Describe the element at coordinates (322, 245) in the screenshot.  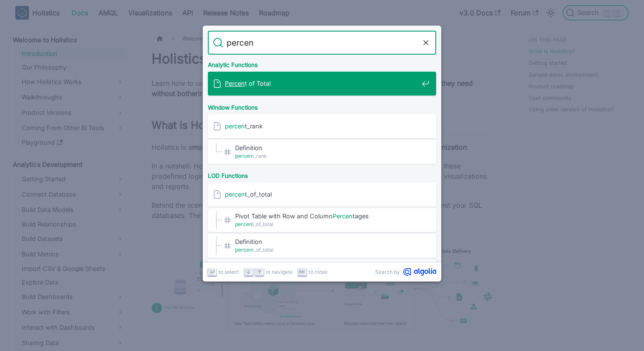
I see `a: Definition​percent_of_total` at that location.